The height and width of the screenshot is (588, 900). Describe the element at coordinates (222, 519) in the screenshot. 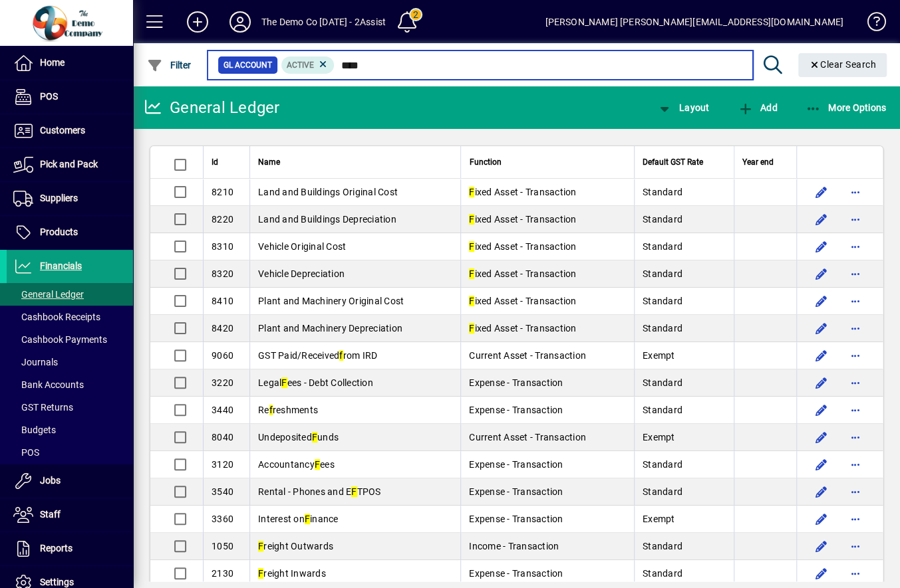

I see `span: 3360` at that location.